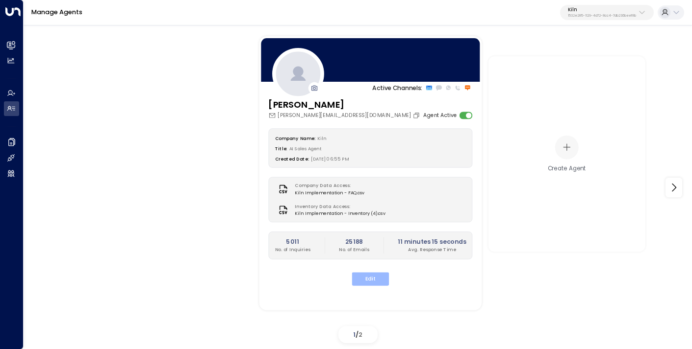 Image resolution: width=692 pixels, height=349 pixels. What do you see at coordinates (281, 149) in the screenshot?
I see `label: Title:` at bounding box center [281, 149].